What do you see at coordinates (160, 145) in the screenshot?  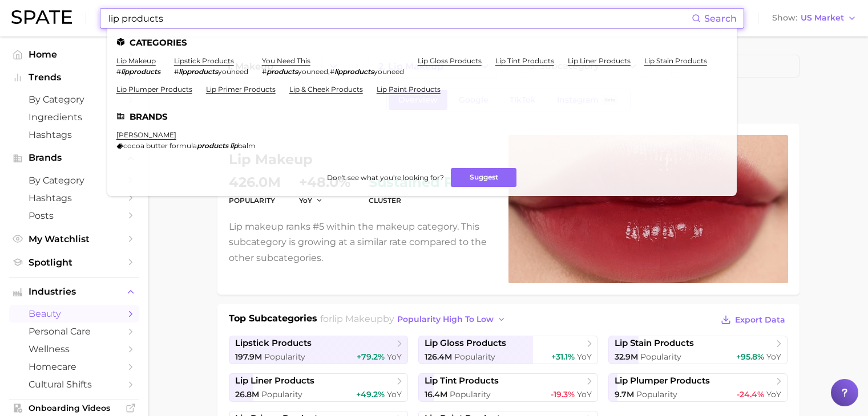 I see `span: cocoa butter formula` at bounding box center [160, 145].